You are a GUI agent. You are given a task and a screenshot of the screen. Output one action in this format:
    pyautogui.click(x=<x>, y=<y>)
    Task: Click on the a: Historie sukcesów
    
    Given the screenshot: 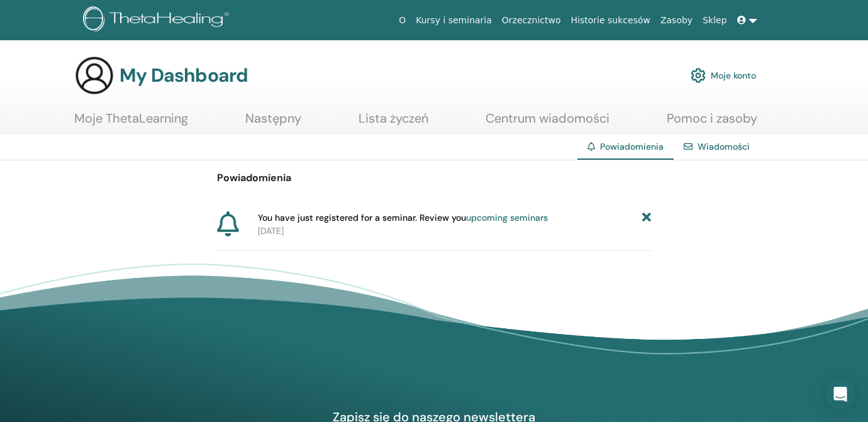 What is the action you would take?
    pyautogui.click(x=611, y=20)
    